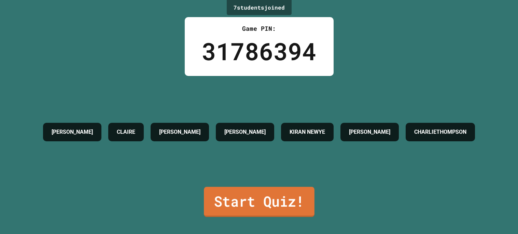 The image size is (518, 234). Describe the element at coordinates (259, 51) in the screenshot. I see `div: 31786394` at that location.